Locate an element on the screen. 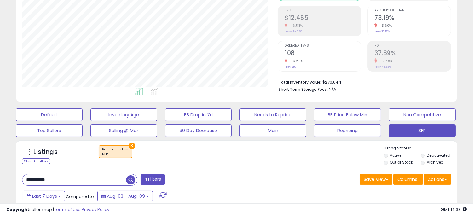 The width and height of the screenshot is (473, 216). button: Default is located at coordinates (49, 115).